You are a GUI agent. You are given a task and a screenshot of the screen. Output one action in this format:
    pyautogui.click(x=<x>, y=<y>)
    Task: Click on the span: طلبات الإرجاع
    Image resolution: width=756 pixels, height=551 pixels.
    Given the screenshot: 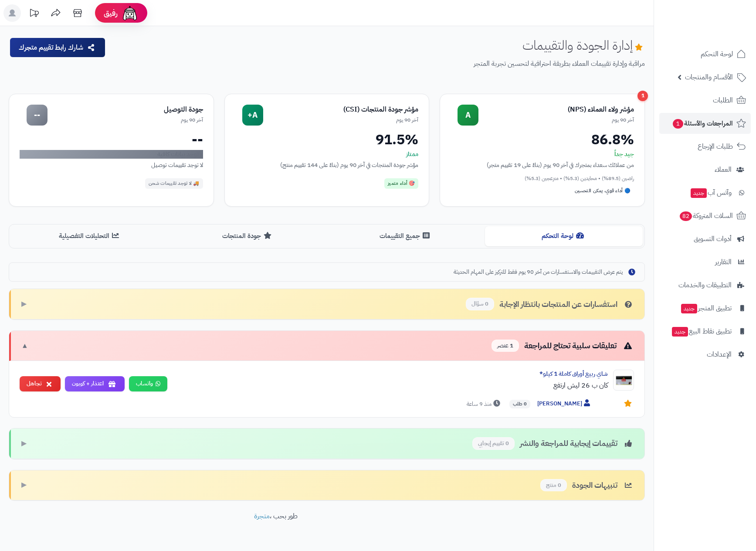 What is the action you would take?
    pyautogui.click(x=715, y=146)
    